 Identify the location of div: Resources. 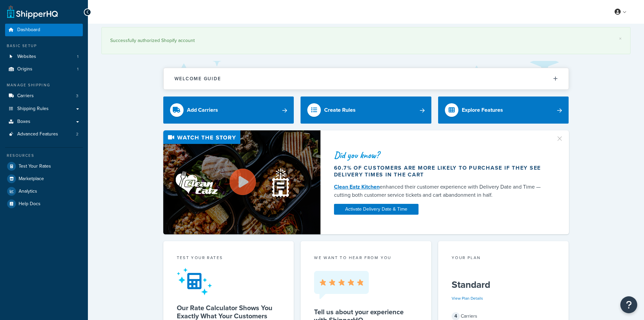
(44, 156).